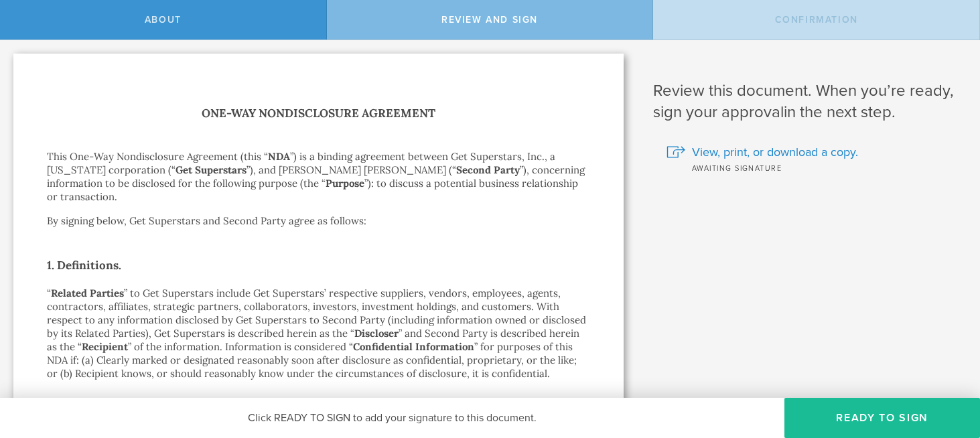 The height and width of the screenshot is (438, 980). What do you see at coordinates (88, 293) in the screenshot?
I see `strong: Related Parties` at bounding box center [88, 293].